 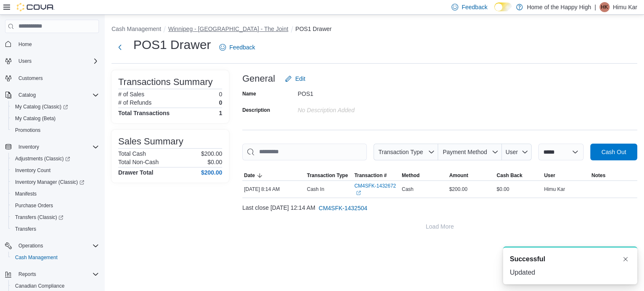 I want to click on span: My Catalog (Beta), so click(x=35, y=118).